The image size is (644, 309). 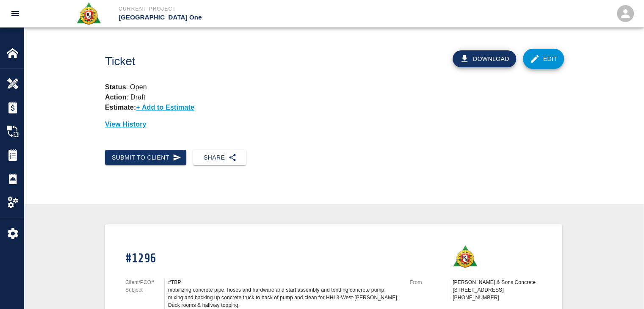 I want to click on strong: Action, so click(x=116, y=97).